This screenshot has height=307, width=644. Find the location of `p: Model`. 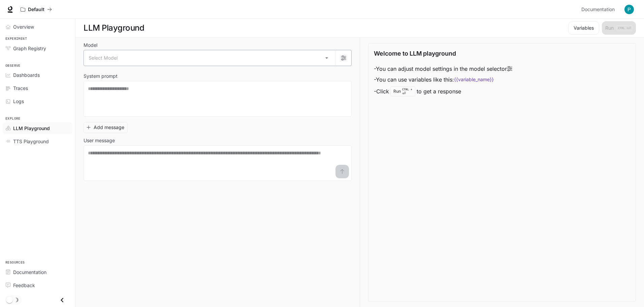

p: Model is located at coordinates (90, 45).